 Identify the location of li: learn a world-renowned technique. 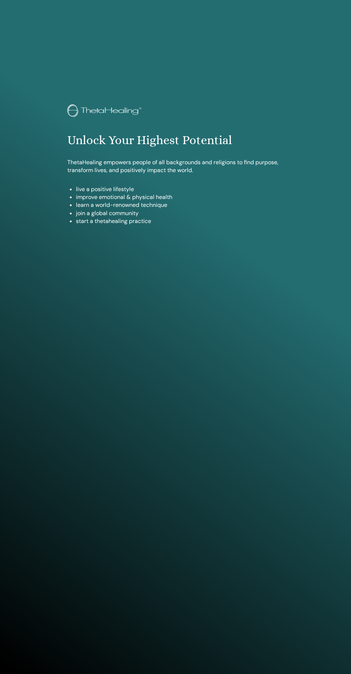
(180, 205).